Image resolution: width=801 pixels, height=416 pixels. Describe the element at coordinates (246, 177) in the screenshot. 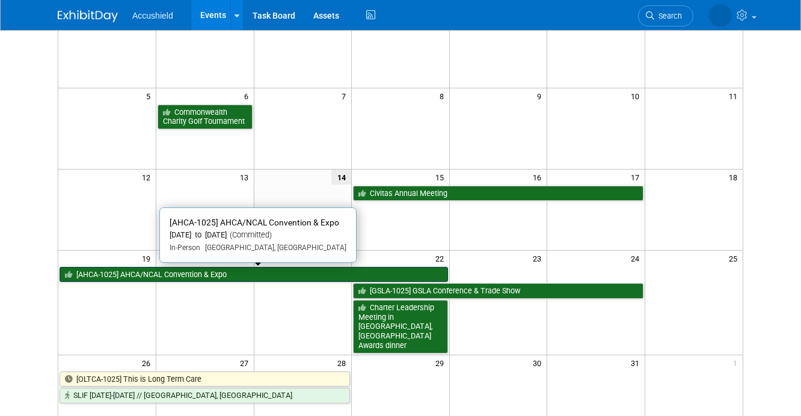

I see `span: 13` at that location.